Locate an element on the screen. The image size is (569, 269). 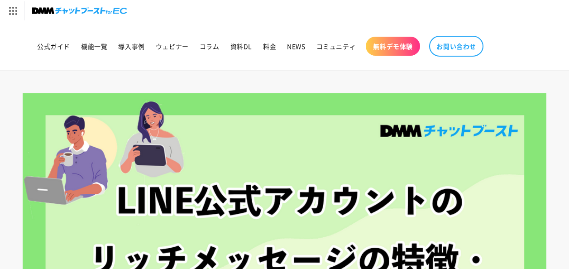
span: 導入事例 is located at coordinates (131, 46).